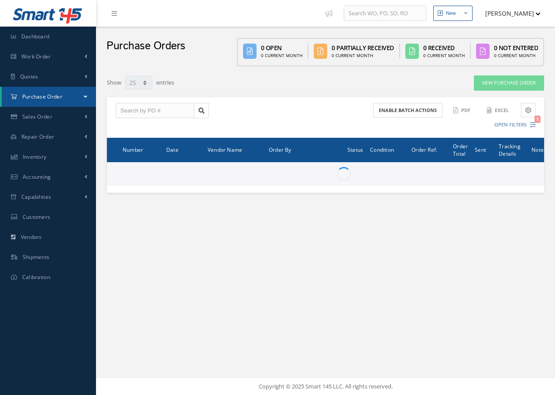 The width and height of the screenshot is (555, 395). What do you see at coordinates (155, 111) in the screenshot?
I see `input: Search by PO #` at bounding box center [155, 111].